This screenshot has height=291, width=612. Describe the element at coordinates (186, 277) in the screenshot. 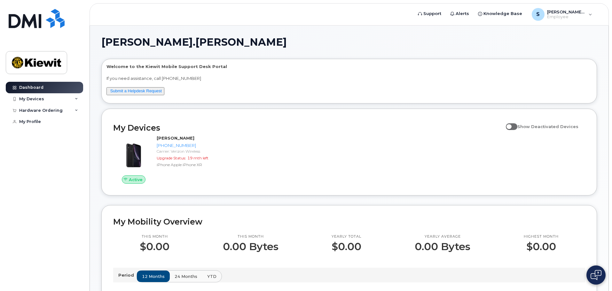

I see `span: 24 months` at that location.